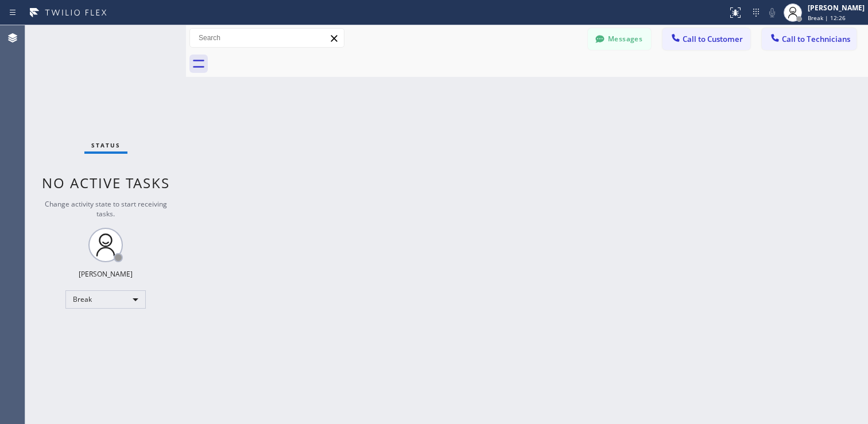 The image size is (868, 424). Describe the element at coordinates (706, 39) in the screenshot. I see `button: Call to Customer` at that location.